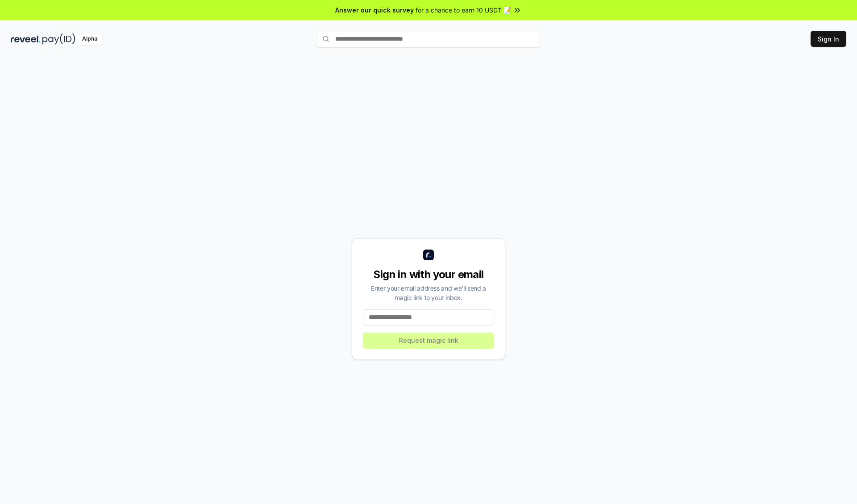 This screenshot has height=504, width=857. Describe the element at coordinates (828, 39) in the screenshot. I see `button: Sign In` at that location.